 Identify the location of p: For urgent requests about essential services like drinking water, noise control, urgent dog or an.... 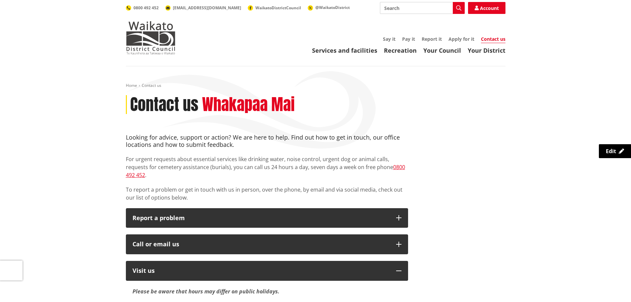
(267, 167).